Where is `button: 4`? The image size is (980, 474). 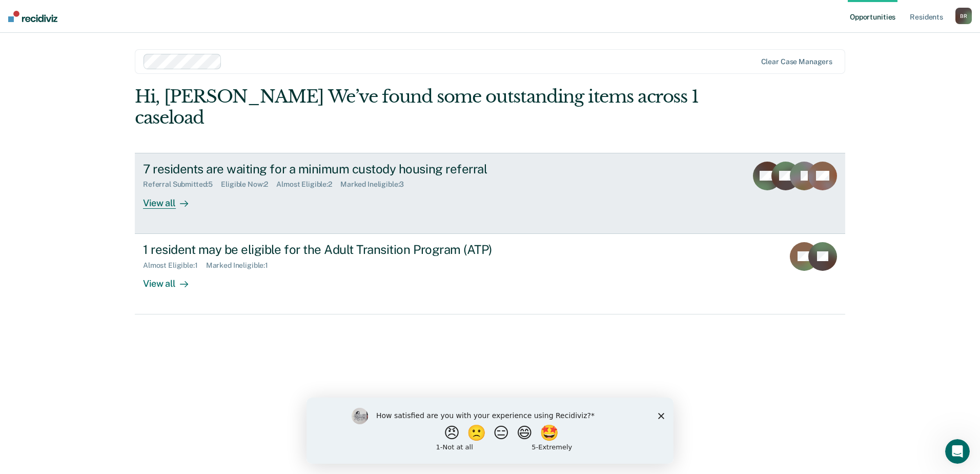 button: 4 is located at coordinates (219, 35).